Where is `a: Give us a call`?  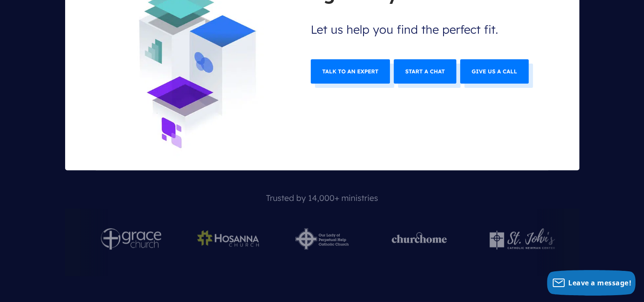 a: Give us a call is located at coordinates (494, 71).